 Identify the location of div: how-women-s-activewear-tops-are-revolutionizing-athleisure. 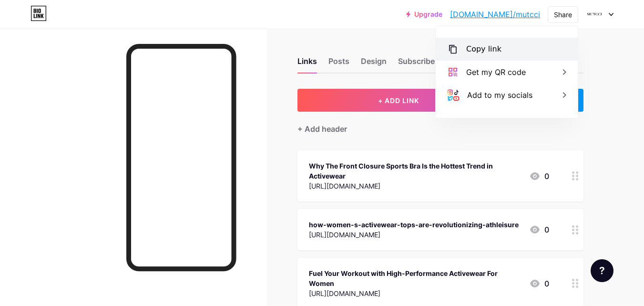
(414, 224).